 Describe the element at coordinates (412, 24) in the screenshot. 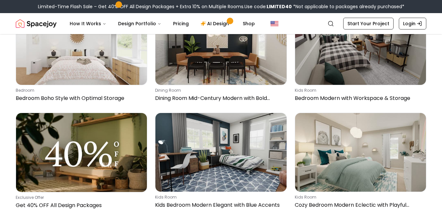

I see `a: Login` at that location.